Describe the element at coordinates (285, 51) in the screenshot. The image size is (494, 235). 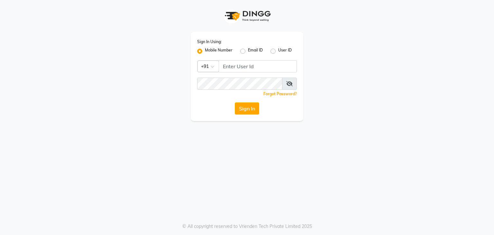
I see `label: User ID` at that location.